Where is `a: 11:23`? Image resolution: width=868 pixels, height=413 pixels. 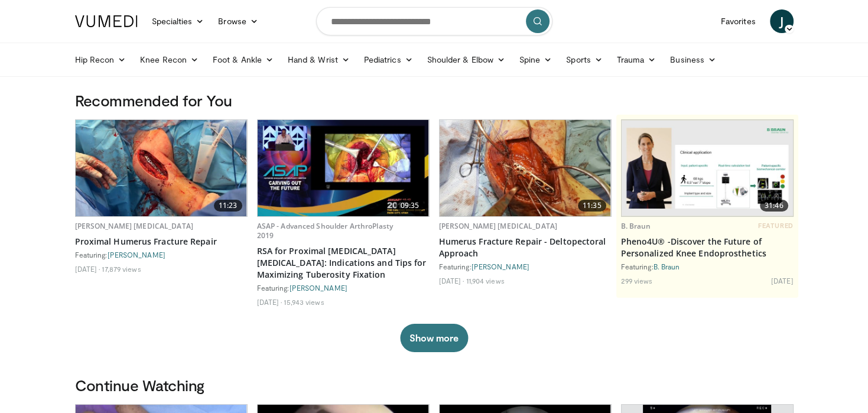
a: 11:23 is located at coordinates (161, 168).